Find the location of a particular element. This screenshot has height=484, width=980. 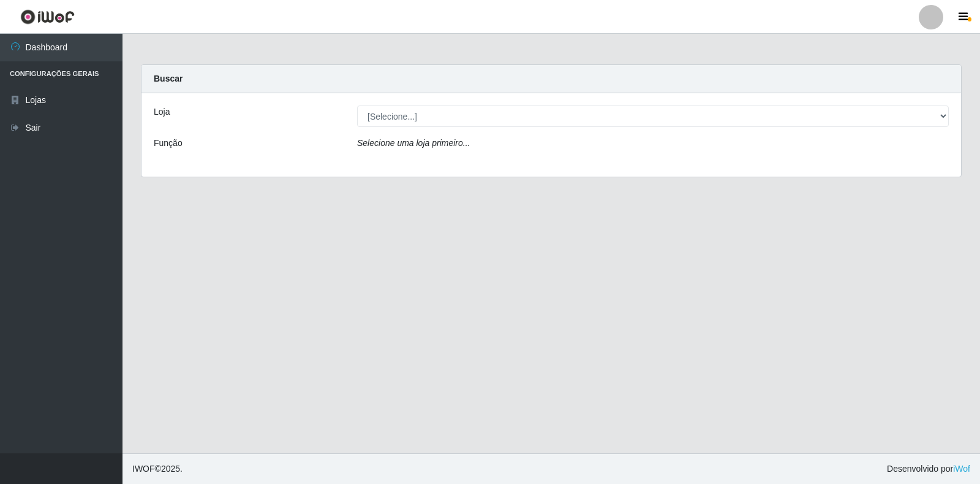

label: Loja is located at coordinates (162, 112).